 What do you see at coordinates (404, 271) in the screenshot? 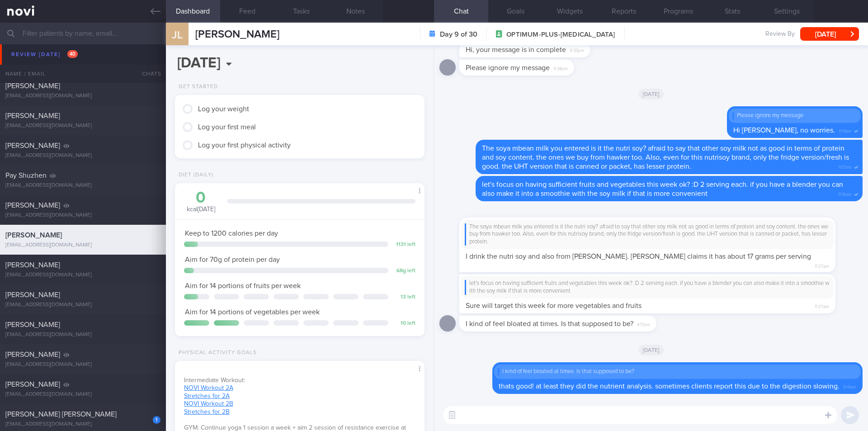
I see `div: 68 g left` at bounding box center [404, 271].